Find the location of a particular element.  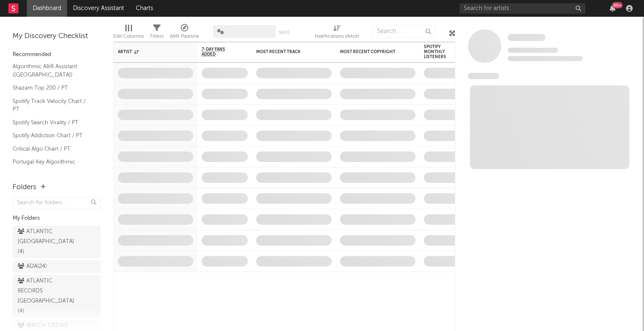

a: Spotify Addiction Chart / PT is located at coordinates (53, 136).